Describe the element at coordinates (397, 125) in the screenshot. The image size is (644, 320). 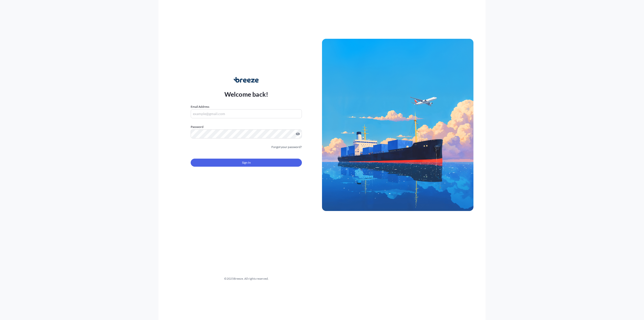
I see `img: Ship illustration` at that location.